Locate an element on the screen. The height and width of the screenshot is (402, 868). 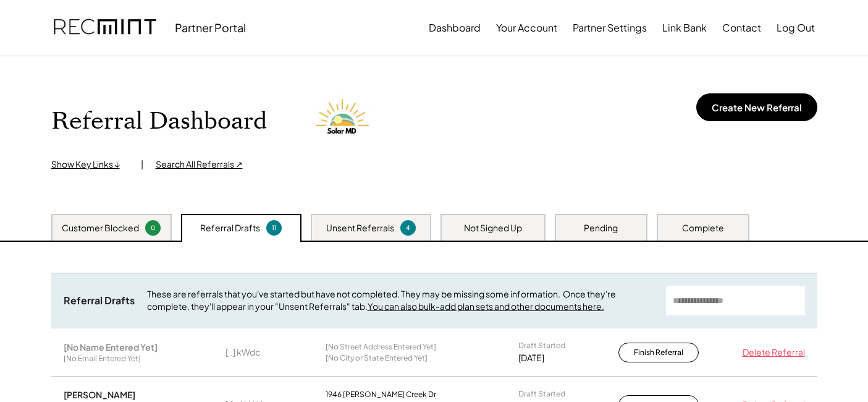
div: Partner Portal is located at coordinates (210, 27).